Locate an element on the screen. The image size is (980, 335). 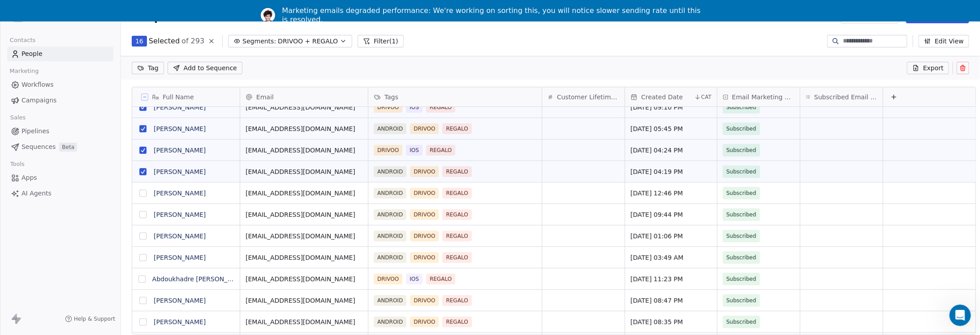
span: Email is located at coordinates (265, 97).